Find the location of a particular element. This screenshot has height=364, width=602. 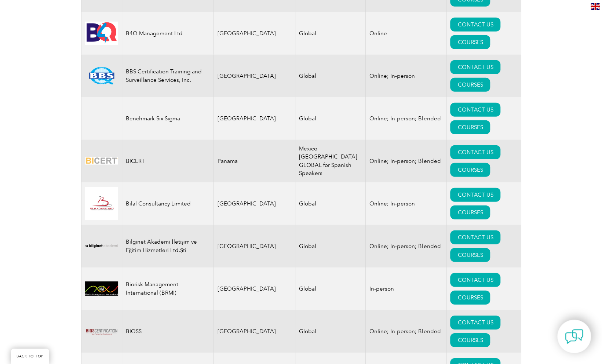

img: en is located at coordinates (595, 6).